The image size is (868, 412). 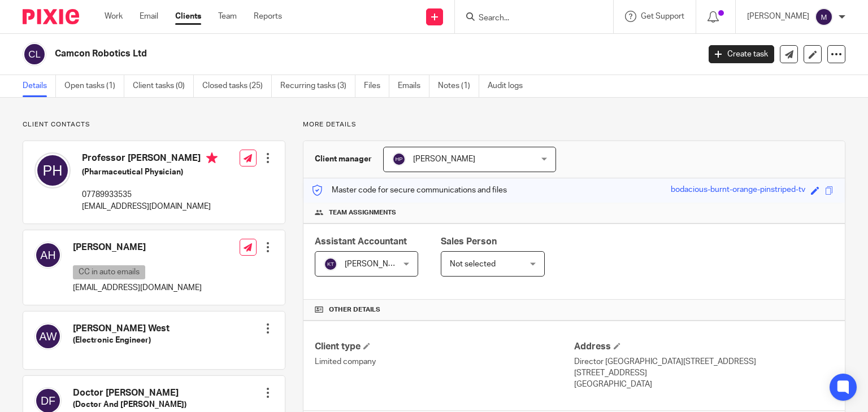 I want to click on a: Audit logs, so click(x=509, y=86).